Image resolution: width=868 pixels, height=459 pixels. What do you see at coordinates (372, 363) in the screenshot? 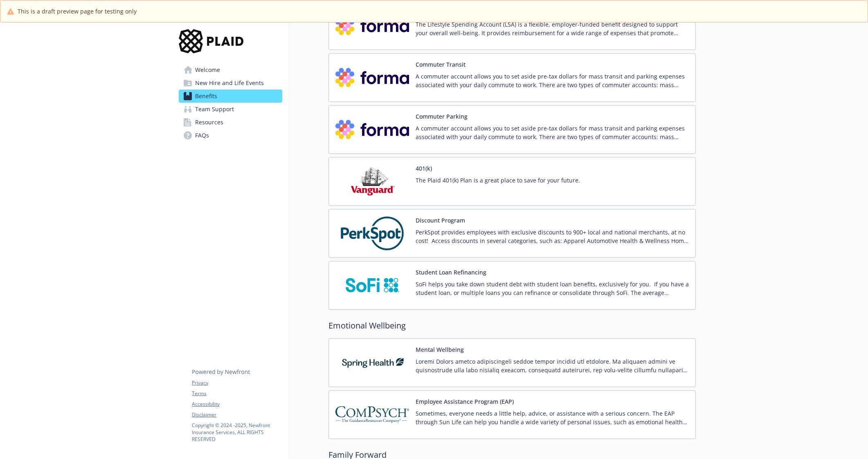
I see `img: Spring Health carrier logo` at bounding box center [372, 363].